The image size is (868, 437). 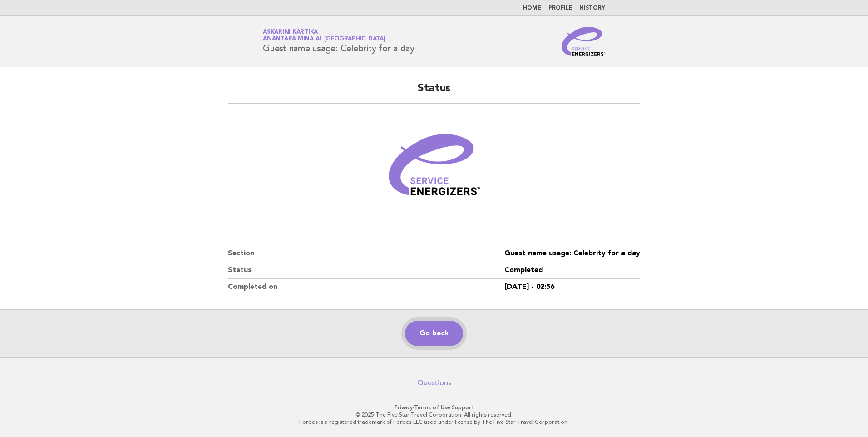 What do you see at coordinates (560, 8) in the screenshot?
I see `a: Profile` at bounding box center [560, 8].